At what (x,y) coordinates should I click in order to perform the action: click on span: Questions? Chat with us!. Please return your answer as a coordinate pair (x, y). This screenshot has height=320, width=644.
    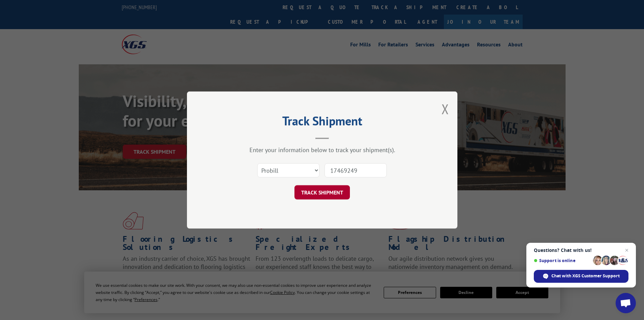
    Looking at the image, I should click on (581, 250).